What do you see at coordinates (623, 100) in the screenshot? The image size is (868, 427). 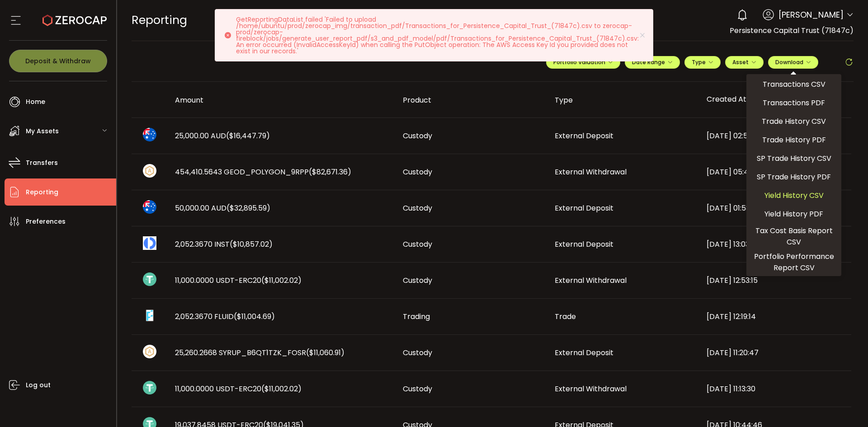 I see `div: Type` at bounding box center [623, 100].